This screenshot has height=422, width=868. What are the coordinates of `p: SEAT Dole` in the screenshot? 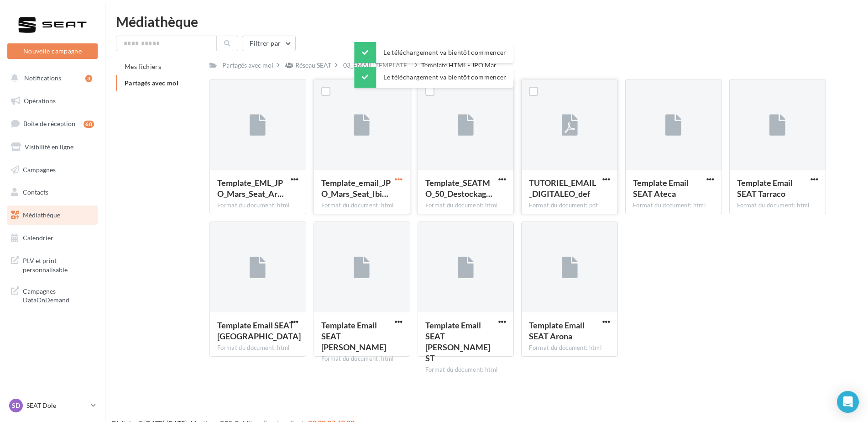 It's located at (57, 405).